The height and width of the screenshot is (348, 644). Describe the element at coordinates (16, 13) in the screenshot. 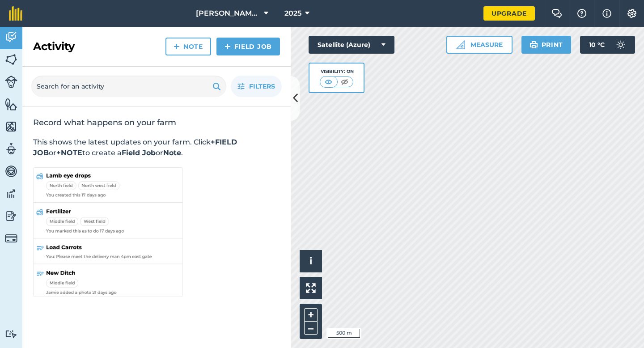

I see `img: fieldmargin Logo` at that location.